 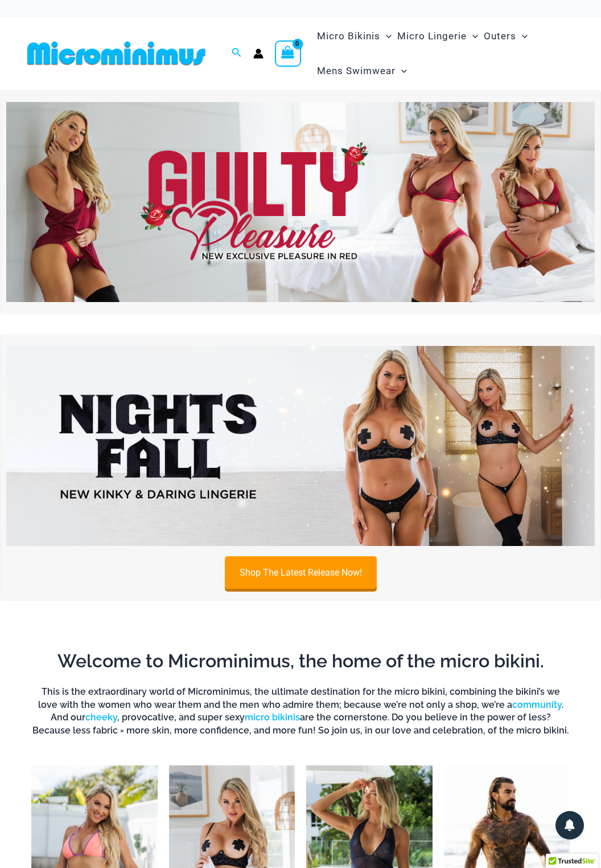 What do you see at coordinates (300, 711) in the screenshot?
I see `h6: This is the extraordinary world of Microminimus, the ultimate destination for the micro bikini, c...` at bounding box center [300, 711].